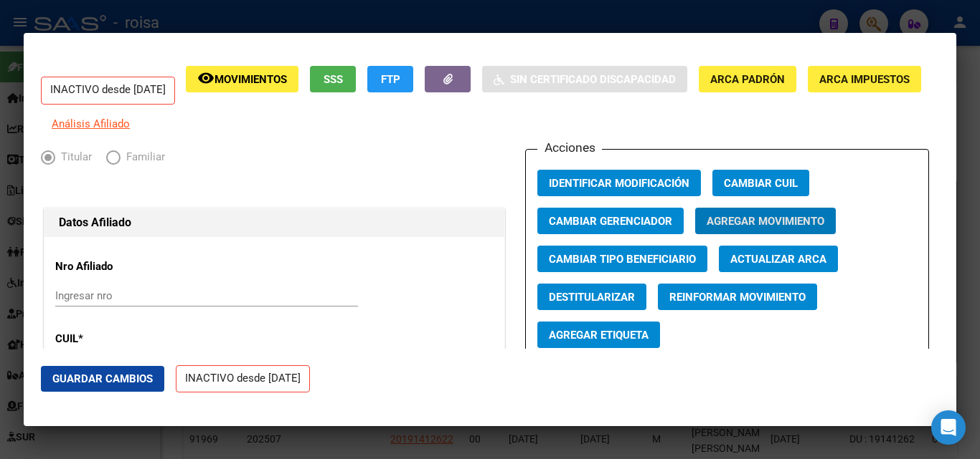  What do you see at coordinates (761, 182) in the screenshot?
I see `button: Cambiar CUIL` at bounding box center [761, 182].